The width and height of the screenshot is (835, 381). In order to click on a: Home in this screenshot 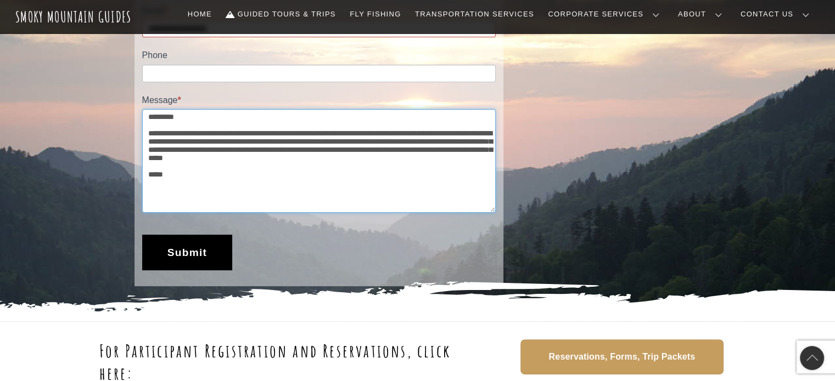, I will do `click(200, 14)`.